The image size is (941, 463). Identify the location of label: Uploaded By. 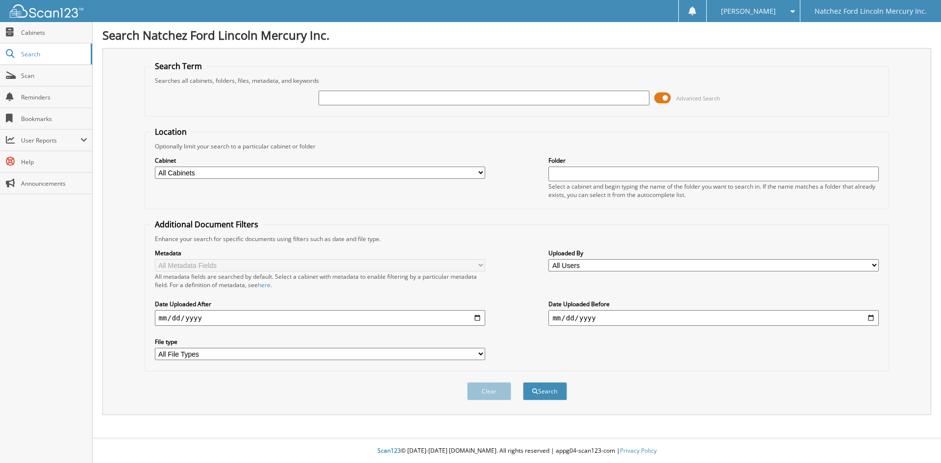
(714, 253).